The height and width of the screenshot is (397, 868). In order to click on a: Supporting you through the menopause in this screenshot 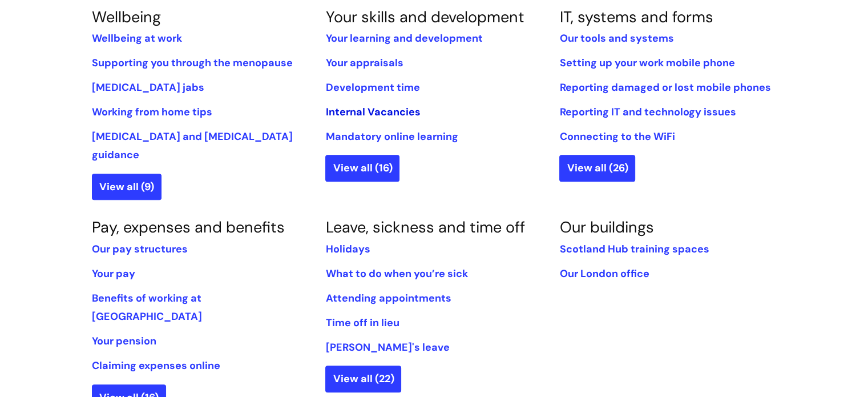, I will do `click(192, 62)`.